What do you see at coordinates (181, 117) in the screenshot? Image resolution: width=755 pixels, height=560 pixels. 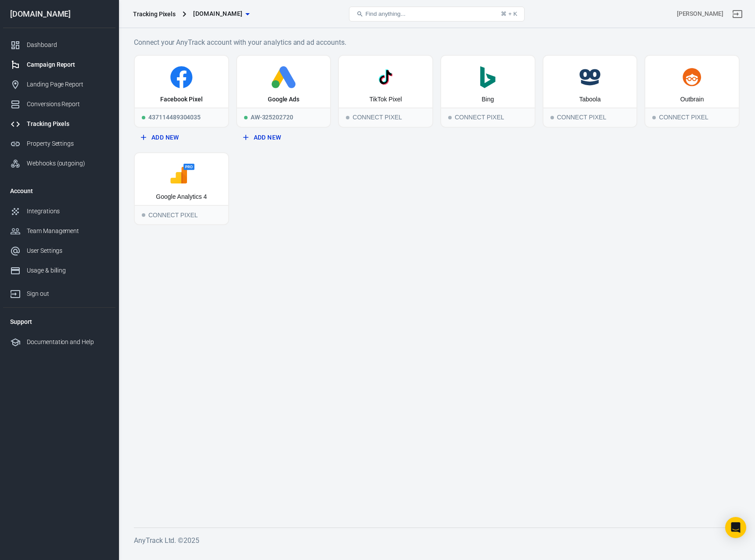 I see `div: 437114489304035` at bounding box center [181, 117].